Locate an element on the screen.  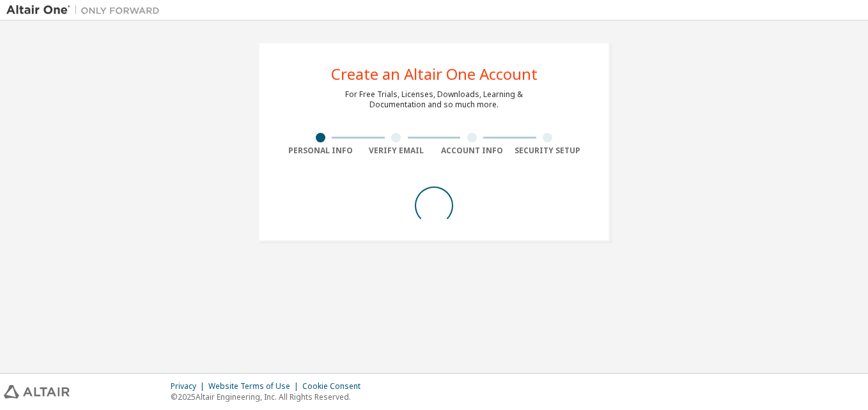
div: Verify Email is located at coordinates (396, 151).